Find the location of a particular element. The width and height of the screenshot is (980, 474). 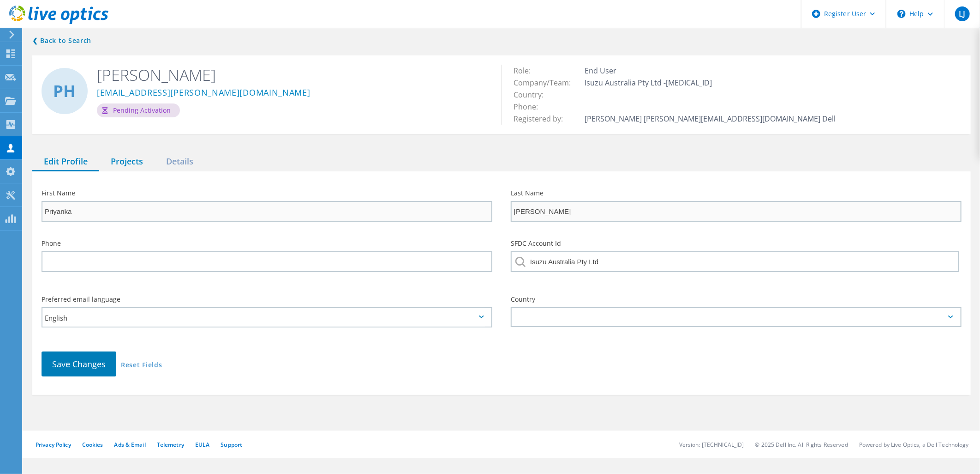

label: First Name is located at coordinates (267, 193).